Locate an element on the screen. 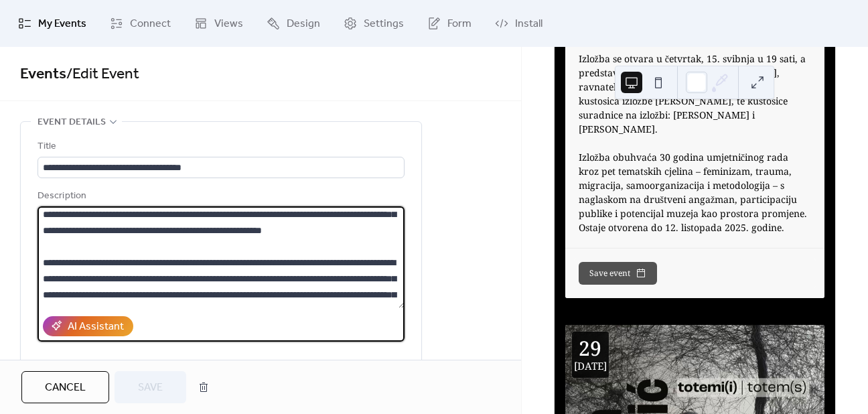 This screenshot has height=414, width=868. div: Location is located at coordinates (220, 366).